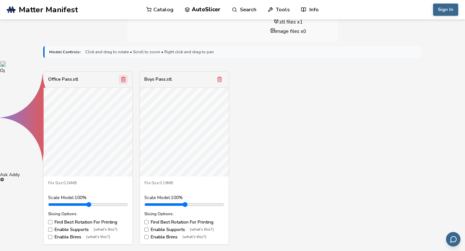 Image resolution: width=465 pixels, height=251 pixels. Describe the element at coordinates (158, 79) in the screenshot. I see `div: Boys Pass.stl` at that location.